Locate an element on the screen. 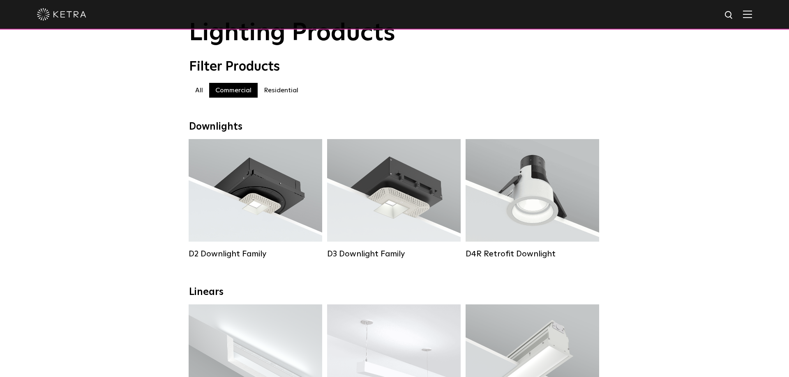 The height and width of the screenshot is (377, 789). div: D4R Retrofit Downlight is located at coordinates (532, 254).